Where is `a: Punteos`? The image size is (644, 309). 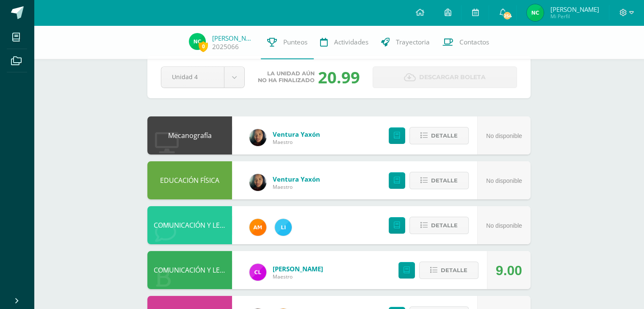
a: Punteos is located at coordinates (287, 42).